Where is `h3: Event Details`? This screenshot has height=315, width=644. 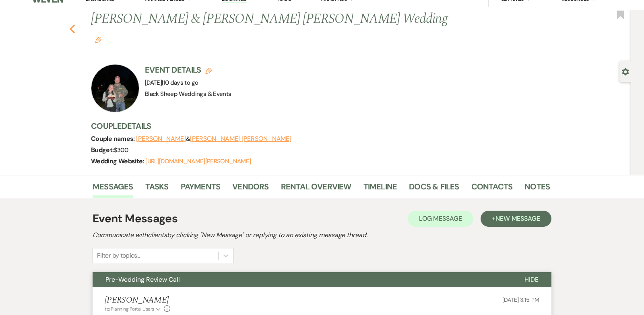
h3: Event Details is located at coordinates (188, 70).